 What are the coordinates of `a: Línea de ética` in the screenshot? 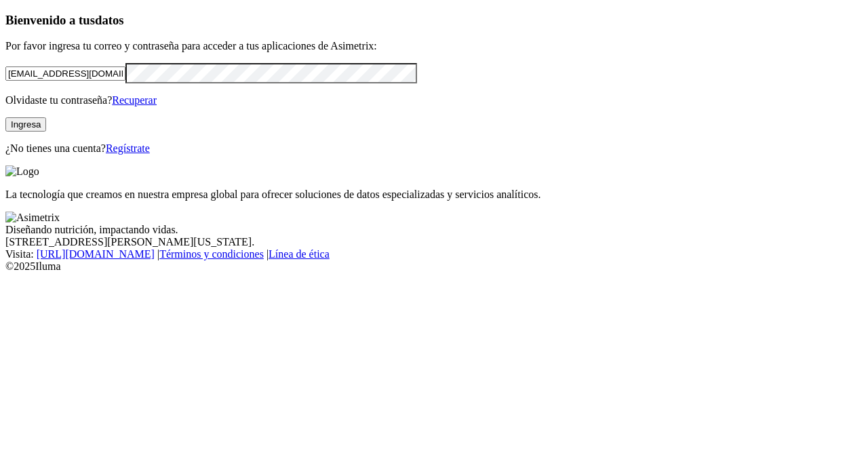 It's located at (299, 254).